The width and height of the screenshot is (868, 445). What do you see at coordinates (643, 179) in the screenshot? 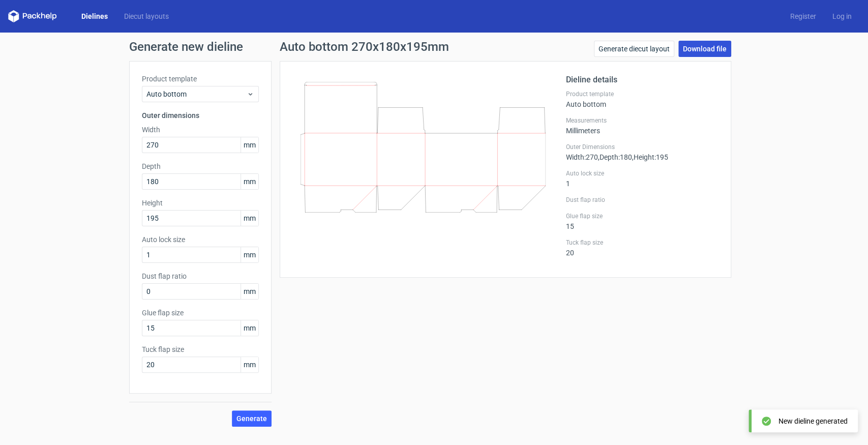
I see `div: 1` at bounding box center [643, 179].